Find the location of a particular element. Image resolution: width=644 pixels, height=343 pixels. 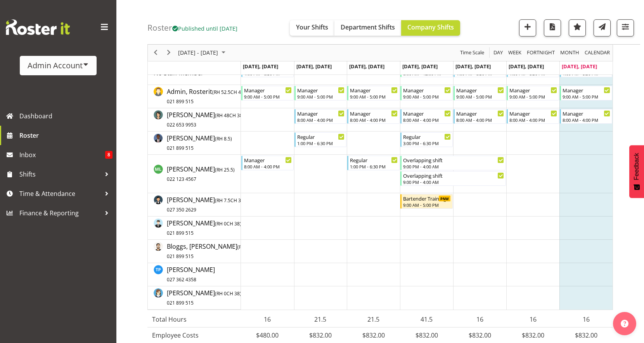

button: Time Scale is located at coordinates (472, 53).